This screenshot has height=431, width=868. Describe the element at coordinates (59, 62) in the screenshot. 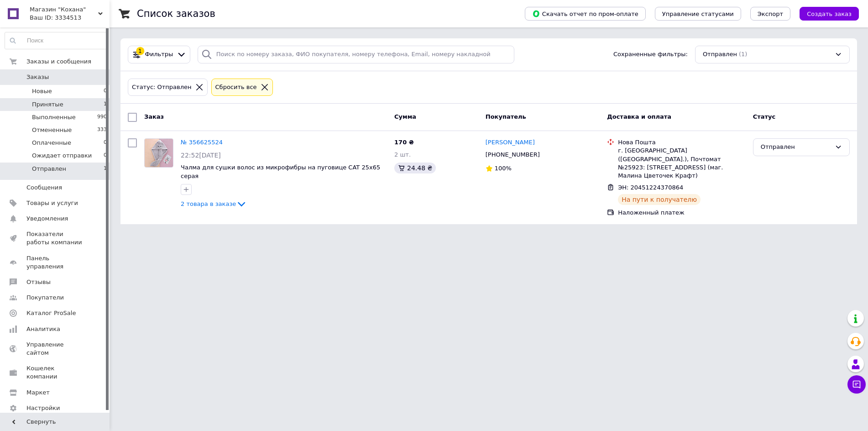

I see `span: Заказы и сообщения` at that location.